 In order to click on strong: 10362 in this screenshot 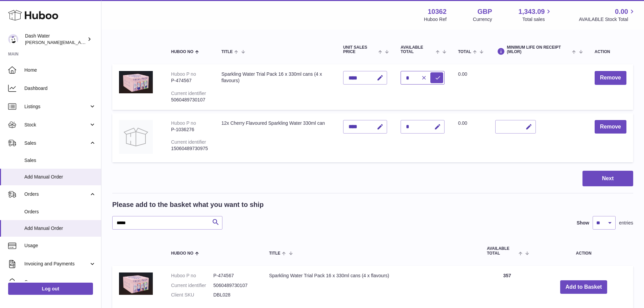, I will do `click(437, 12)`.